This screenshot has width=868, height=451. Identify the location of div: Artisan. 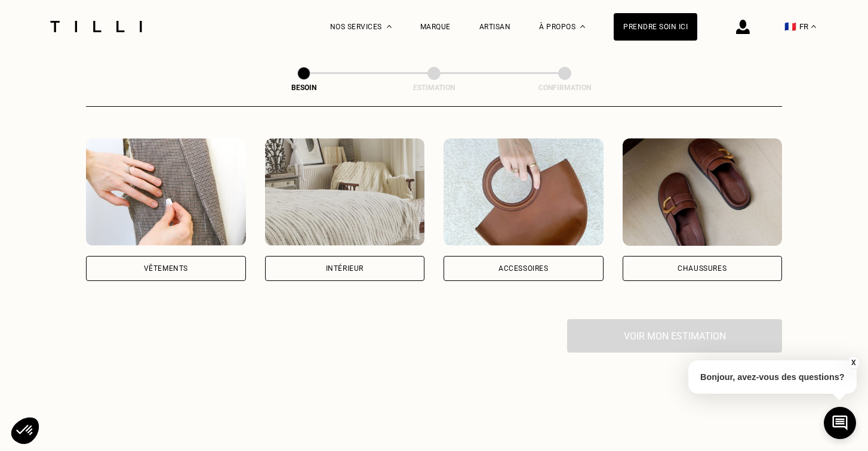
(495, 27).